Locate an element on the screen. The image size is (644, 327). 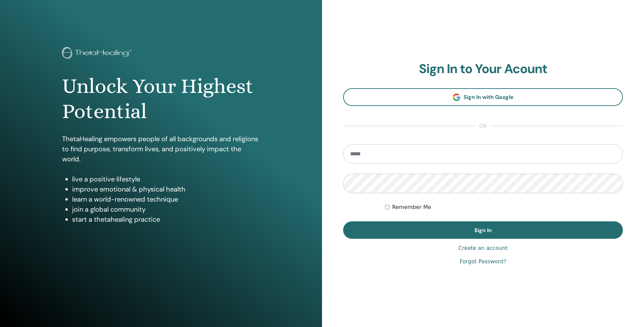
li: learn a world-renowned technique is located at coordinates (166, 200).